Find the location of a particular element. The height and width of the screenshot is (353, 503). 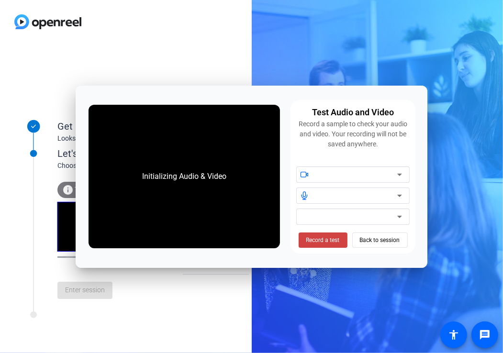

button: Back to session is located at coordinates (380, 240).